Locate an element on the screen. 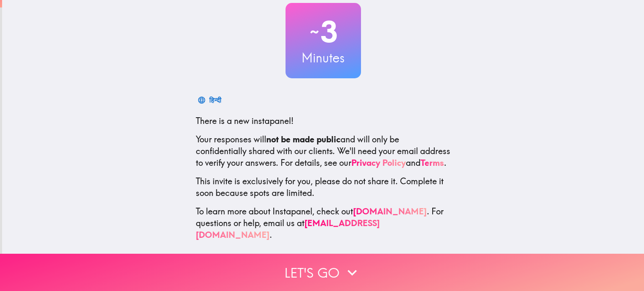  p: This invite is exclusively for you, please do not share it. Complete it soon because spots are li... is located at coordinates (323, 187).